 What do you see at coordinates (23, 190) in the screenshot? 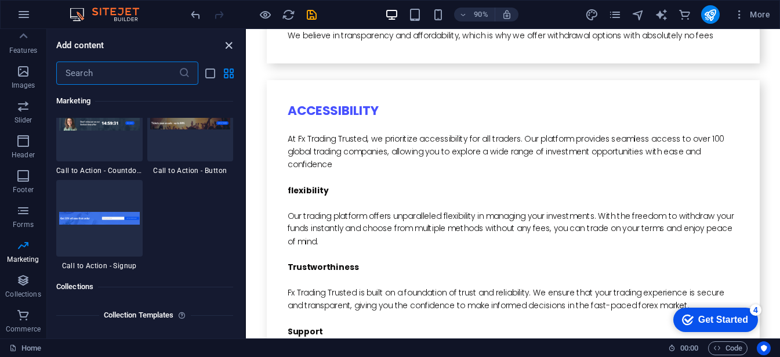
I see `p: Footer` at bounding box center [23, 190].